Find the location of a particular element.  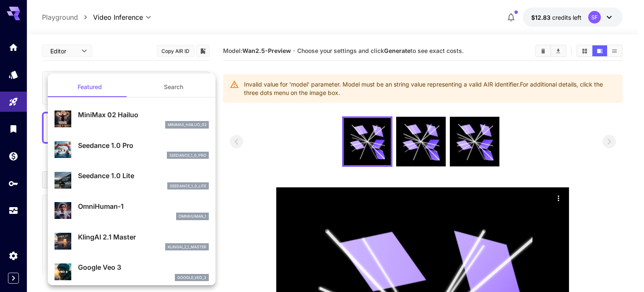

p: minimax_hailuo_02 is located at coordinates (187, 125).